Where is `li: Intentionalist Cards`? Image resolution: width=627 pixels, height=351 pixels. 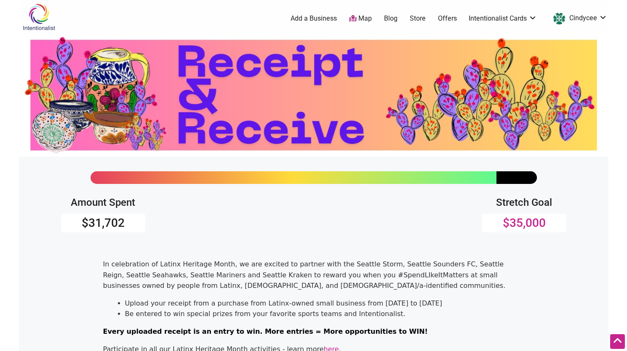 li: Intentionalist Cards is located at coordinates (503, 19).